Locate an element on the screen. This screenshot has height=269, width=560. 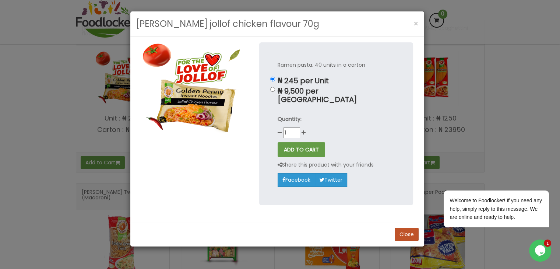
p: Ramen pasta. 40 units in a carton is located at coordinates (336, 65).